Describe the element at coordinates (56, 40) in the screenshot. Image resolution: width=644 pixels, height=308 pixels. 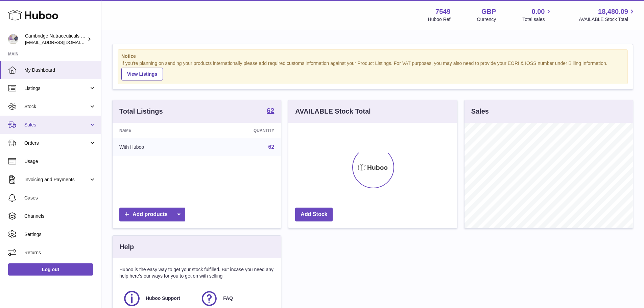
I see `div: Cambridge Nutraceuticals Ltd` at that location.